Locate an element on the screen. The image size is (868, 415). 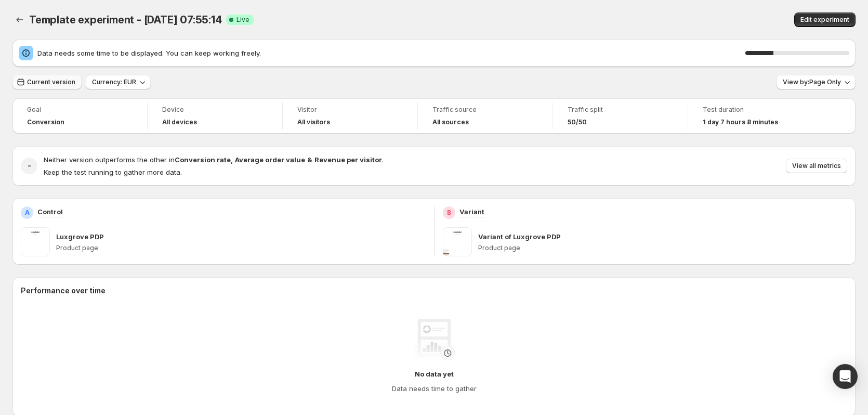
strong: Average order value is located at coordinates (270, 160).